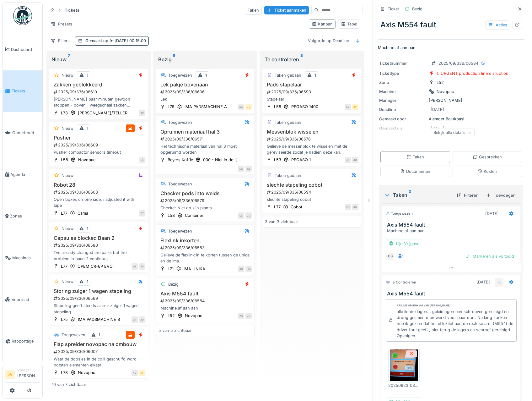 The width and height of the screenshot is (532, 401). Describe the element at coordinates (248, 169) in the screenshot. I see `div: GE` at that location.